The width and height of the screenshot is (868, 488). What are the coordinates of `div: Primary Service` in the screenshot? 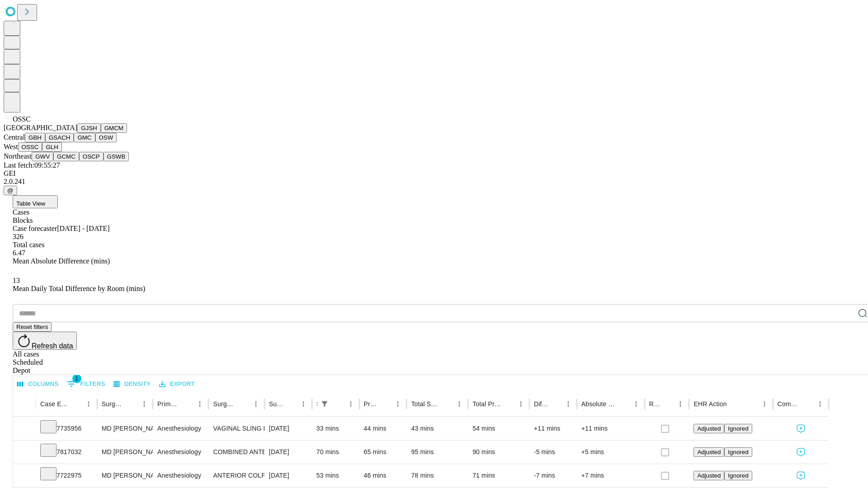 It's located at (169, 404).